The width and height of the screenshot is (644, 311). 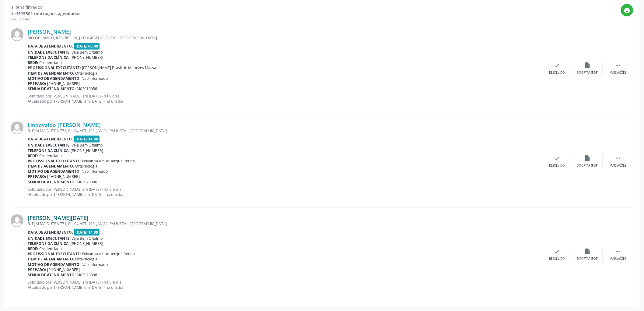 What do you see at coordinates (46, 7) in the screenshot?
I see `div: 3 itens filtrados` at bounding box center [46, 7].